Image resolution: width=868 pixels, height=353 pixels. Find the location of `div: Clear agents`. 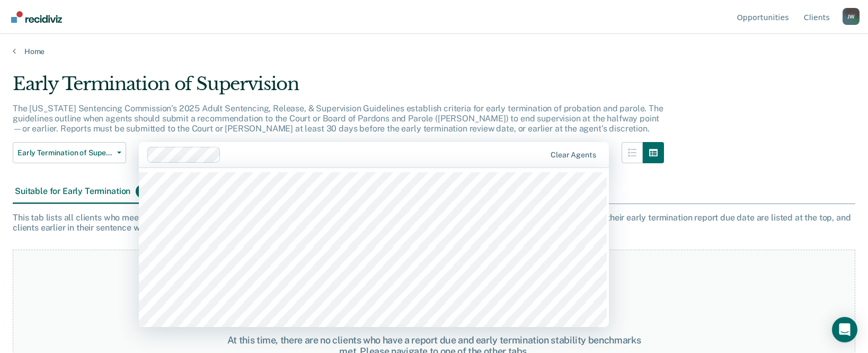

div: Clear agents is located at coordinates (573, 155).